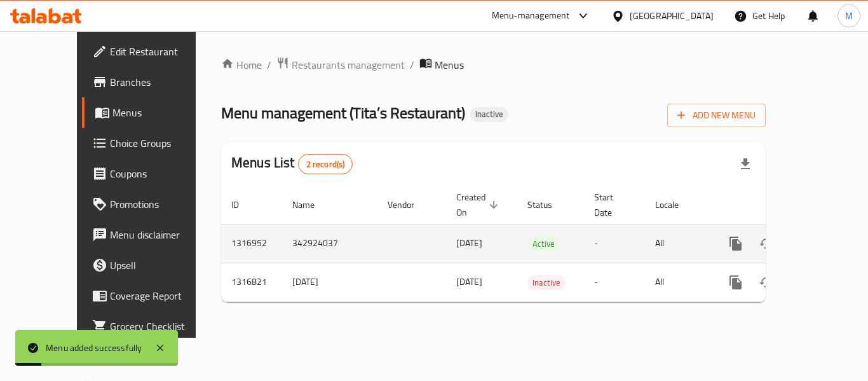  Describe the element at coordinates (675, 205) in the screenshot. I see `span: Locale` at that location.